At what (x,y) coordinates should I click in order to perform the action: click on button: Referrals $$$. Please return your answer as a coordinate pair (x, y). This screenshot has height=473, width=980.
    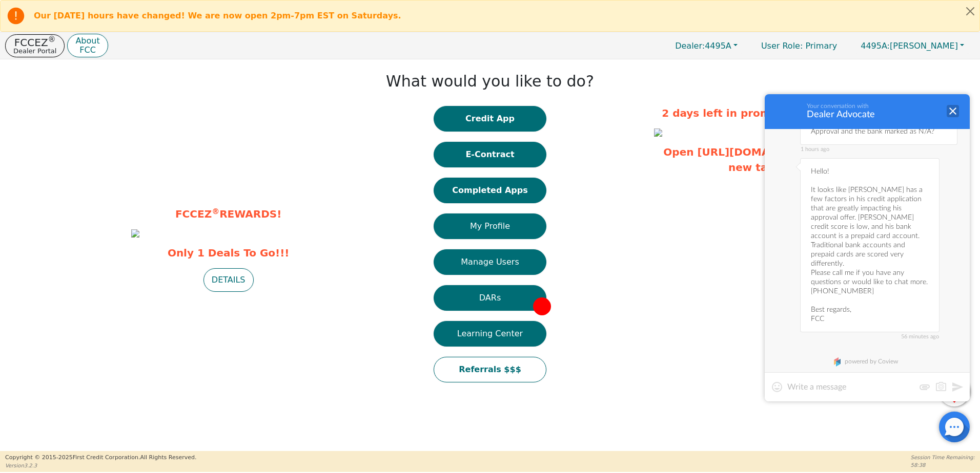
    Looking at the image, I should click on (490, 369).